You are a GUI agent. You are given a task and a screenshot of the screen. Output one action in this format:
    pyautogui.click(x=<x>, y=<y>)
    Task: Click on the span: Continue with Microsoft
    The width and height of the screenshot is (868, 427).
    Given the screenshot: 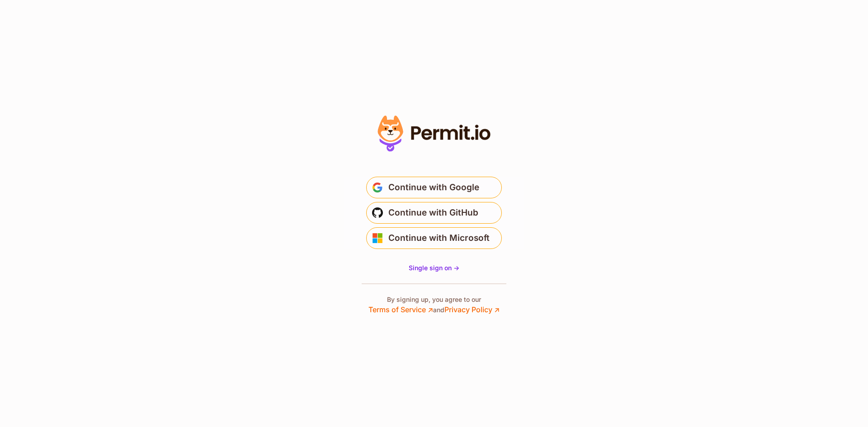 What is the action you would take?
    pyautogui.click(x=439, y=239)
    